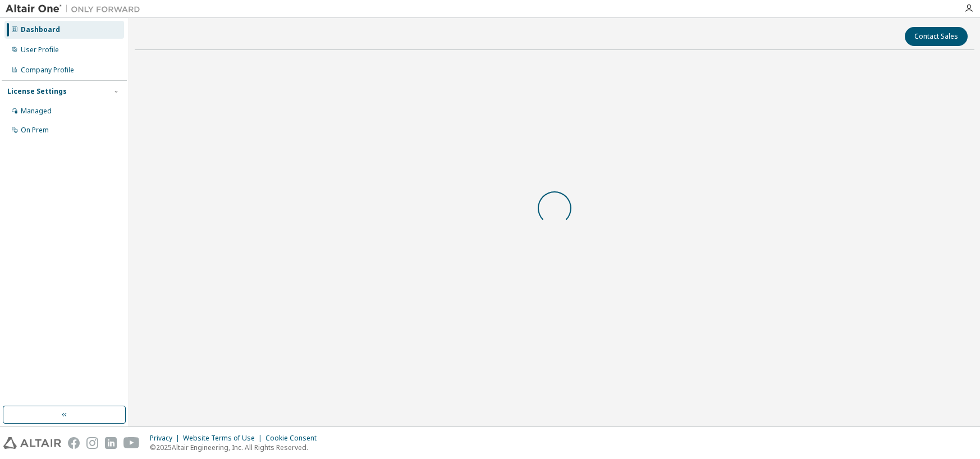 The width and height of the screenshot is (980, 459). I want to click on p: © 2025 Altair Engineering, Inc. All Rights Reserved., so click(236, 447).